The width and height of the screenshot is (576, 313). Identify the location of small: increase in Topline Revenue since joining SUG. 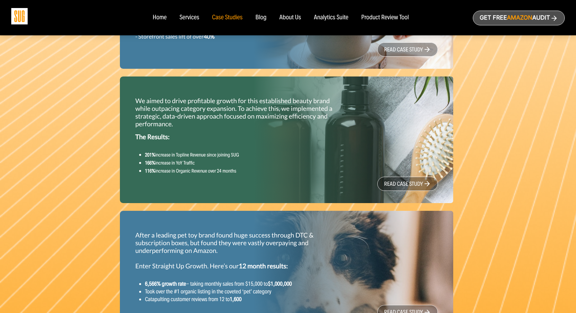
(192, 155).